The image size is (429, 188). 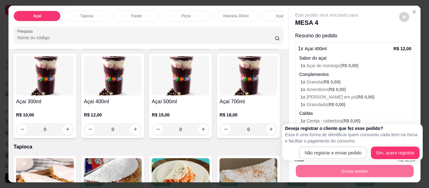 What do you see at coordinates (327, 23) in the screenshot?
I see `p: MESA 4` at bounding box center [327, 23].